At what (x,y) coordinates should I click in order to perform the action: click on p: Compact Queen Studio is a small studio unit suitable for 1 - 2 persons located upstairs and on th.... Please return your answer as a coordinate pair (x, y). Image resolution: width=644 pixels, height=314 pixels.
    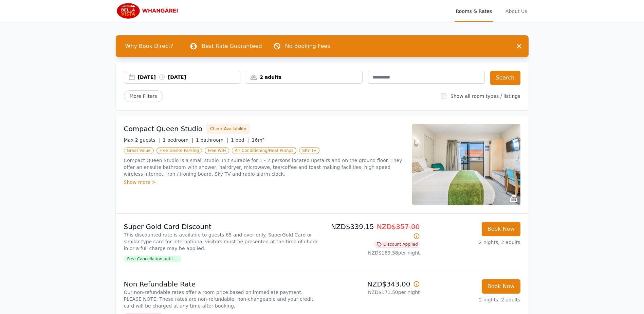
    Looking at the image, I should click on (263, 168).